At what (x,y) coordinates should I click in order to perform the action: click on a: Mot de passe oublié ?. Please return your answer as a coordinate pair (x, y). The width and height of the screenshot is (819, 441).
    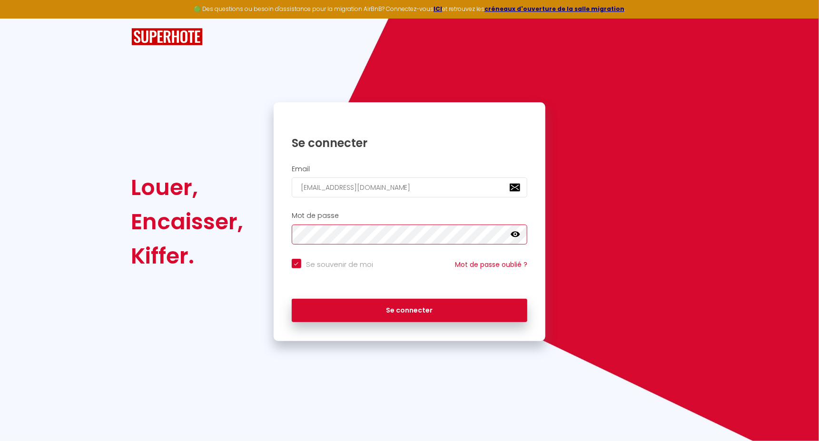
    Looking at the image, I should click on (491, 265).